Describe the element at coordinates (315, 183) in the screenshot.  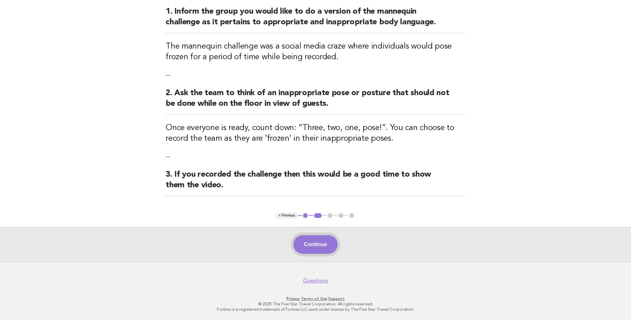
I see `h2: 3. If you recorded the challenge then this would be a good time to show them the video.` at that location.